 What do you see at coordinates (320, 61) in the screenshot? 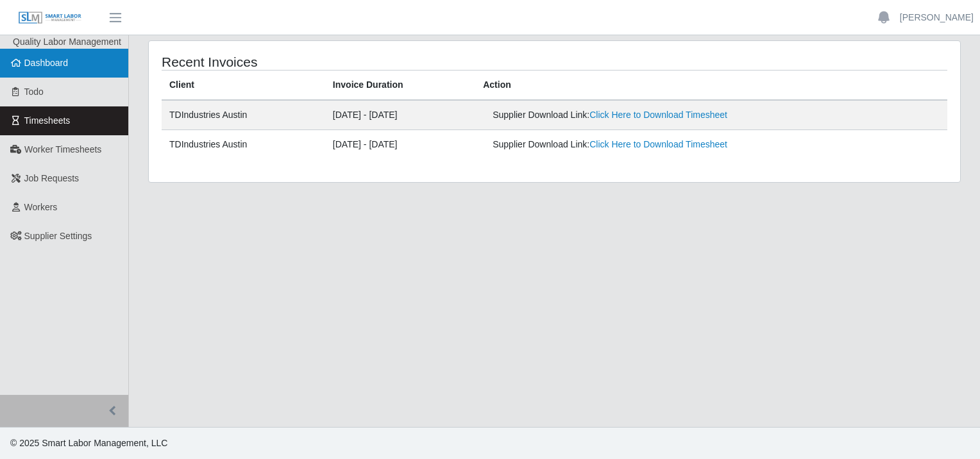
I see `h4: Recent Invoices` at bounding box center [320, 61].